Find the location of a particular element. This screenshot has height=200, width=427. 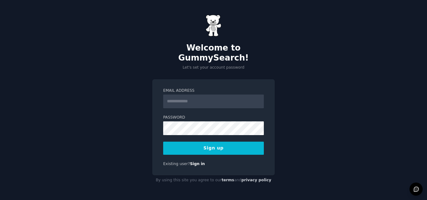

span: Existing user? is located at coordinates (177, 164).